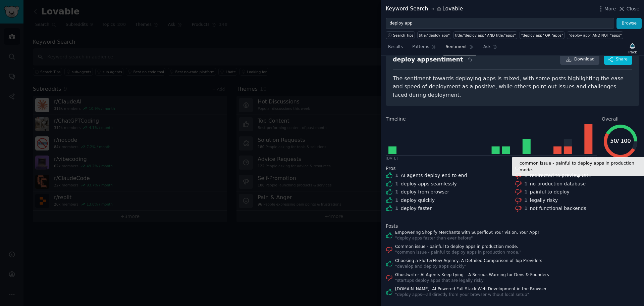 Image resolution: width=644 pixels, height=306 pixels. What do you see at coordinates (458, 252) in the screenshot?
I see `div: " common issue - painful to deploy apps in production mode. "` at bounding box center [458, 252].